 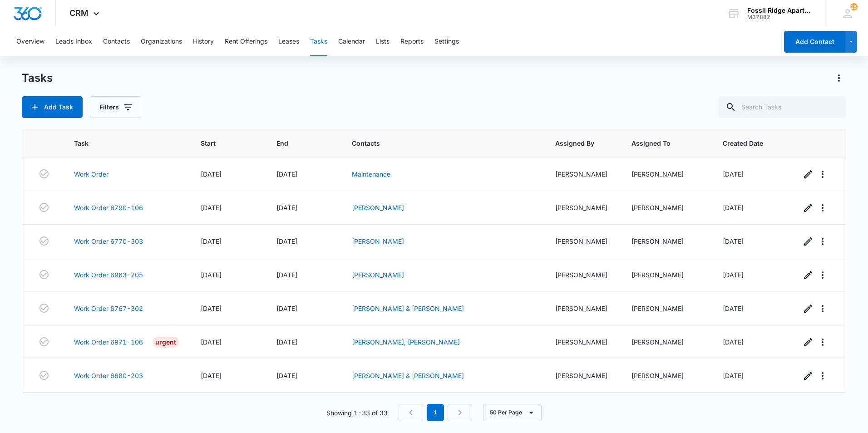 What do you see at coordinates (108, 275) in the screenshot?
I see `a: Work Order 6963-205` at bounding box center [108, 275].